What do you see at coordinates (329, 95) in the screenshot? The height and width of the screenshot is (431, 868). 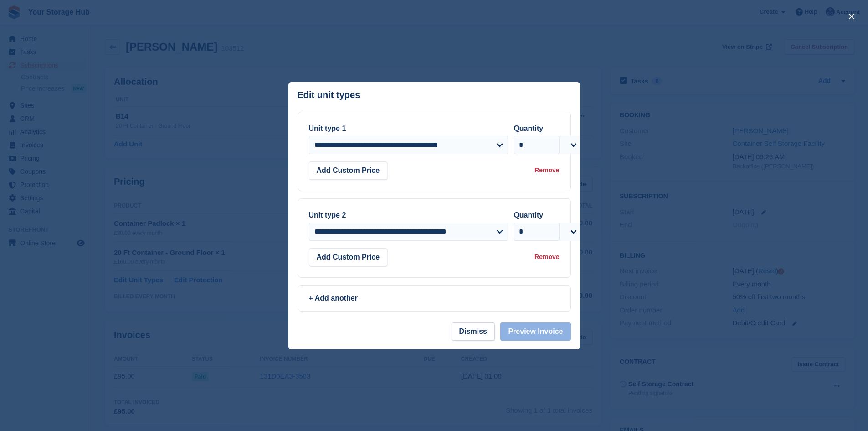 I see `p: Edit unit types` at bounding box center [329, 95].